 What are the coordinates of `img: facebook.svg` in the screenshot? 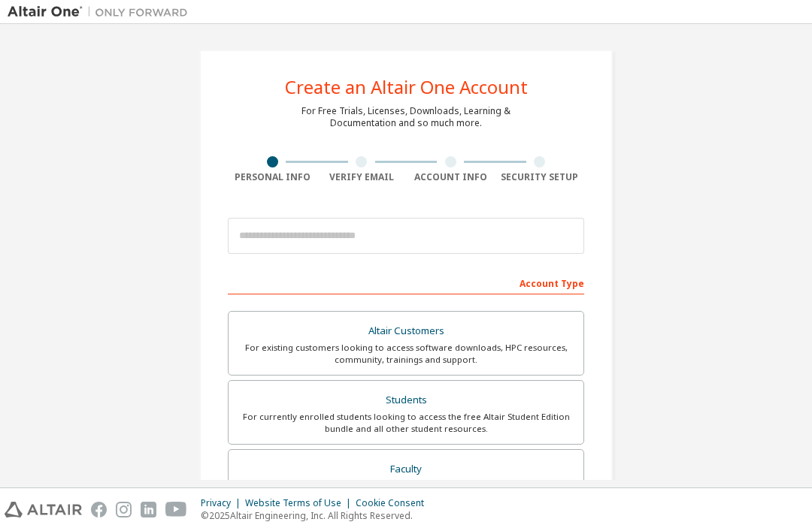 It's located at (98, 510).